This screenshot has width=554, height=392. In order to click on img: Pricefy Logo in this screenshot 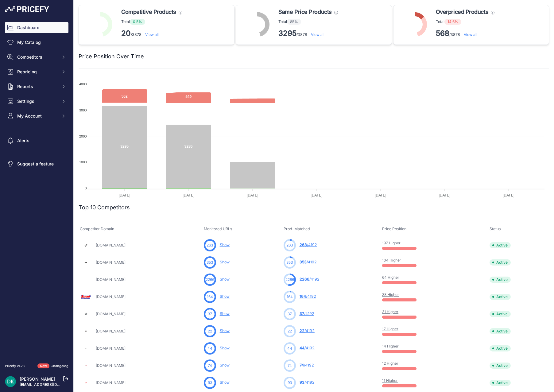, I will do `click(27, 9)`.